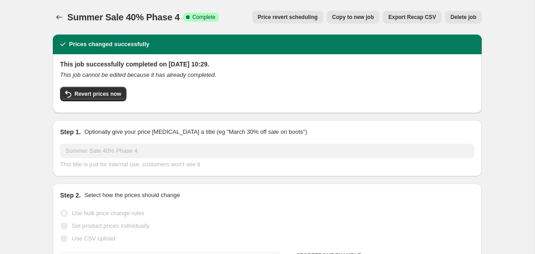  What do you see at coordinates (94, 238) in the screenshot?
I see `span: Use CSV upload` at bounding box center [94, 238].